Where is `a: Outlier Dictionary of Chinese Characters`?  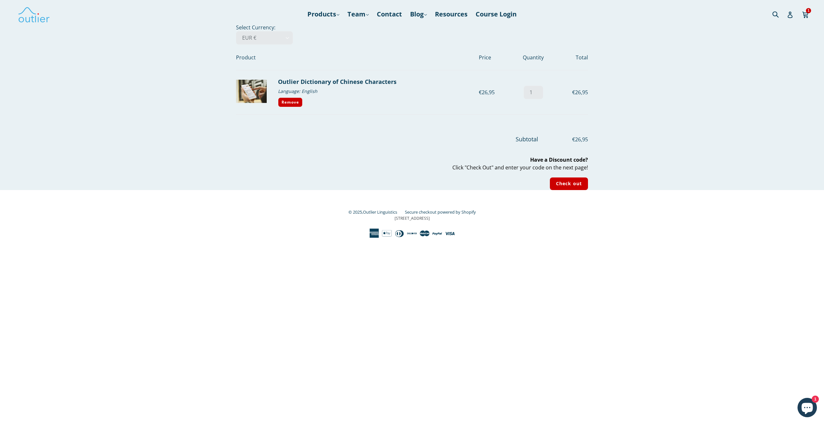 a: Outlier Dictionary of Chinese Characters is located at coordinates (337, 82).